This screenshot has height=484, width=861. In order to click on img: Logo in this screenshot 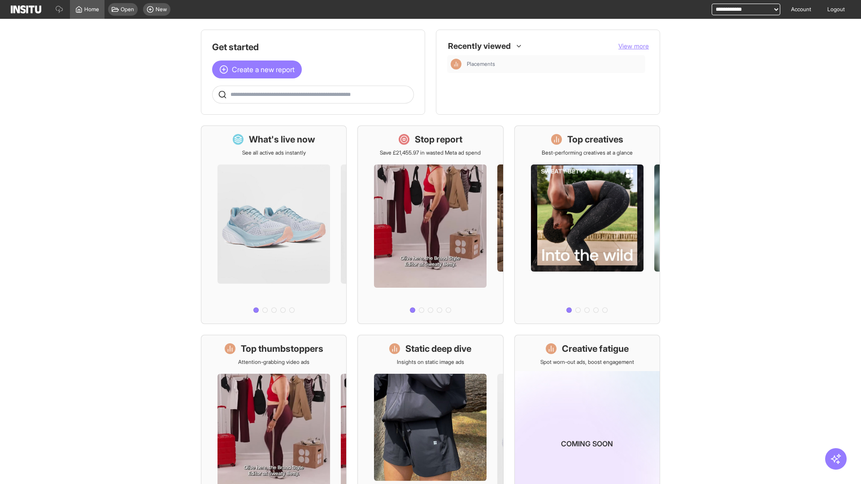, I will do `click(26, 9)`.